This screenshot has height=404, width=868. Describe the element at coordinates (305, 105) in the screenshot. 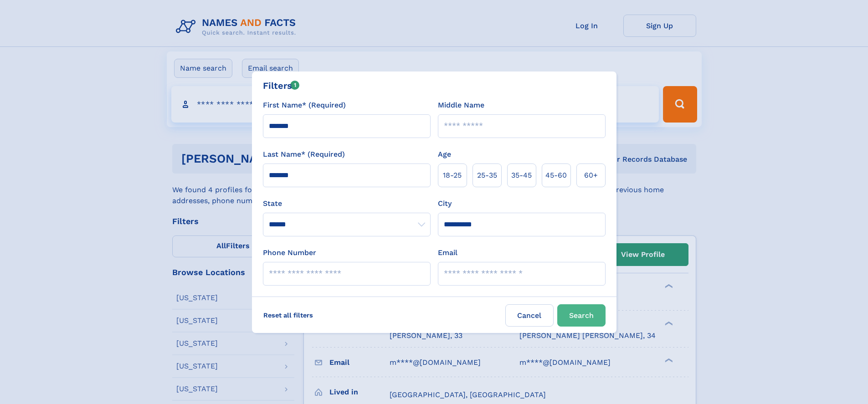

I see `label: First Name* (Required)` at that location.